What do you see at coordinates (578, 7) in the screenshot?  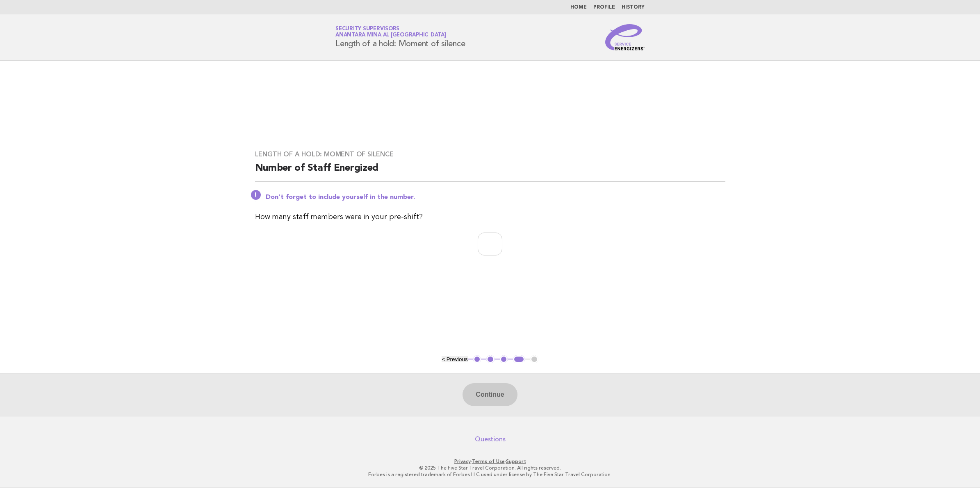 I see `a: Home` at bounding box center [578, 7].